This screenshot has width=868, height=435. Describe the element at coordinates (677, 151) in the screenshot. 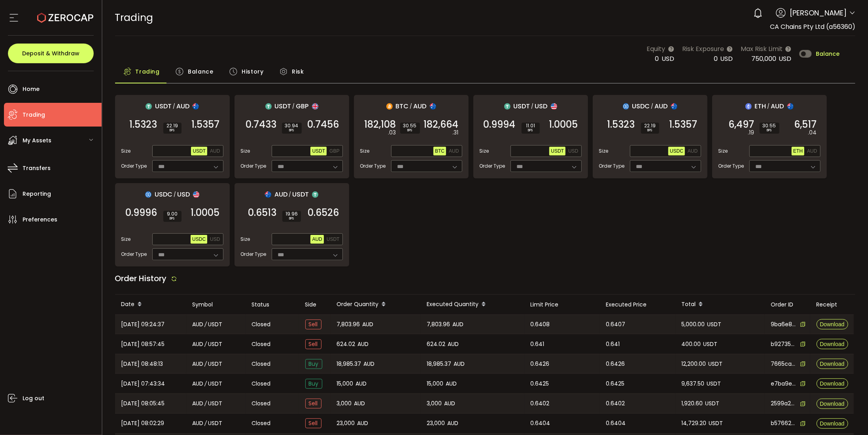

I see `button: USDC` at that location.